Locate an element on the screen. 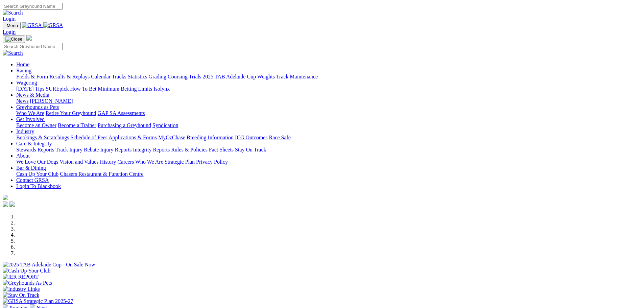 The width and height of the screenshot is (644, 308). img: 2025 TAB Adelaide Cup - On Sale Now is located at coordinates (49, 265).